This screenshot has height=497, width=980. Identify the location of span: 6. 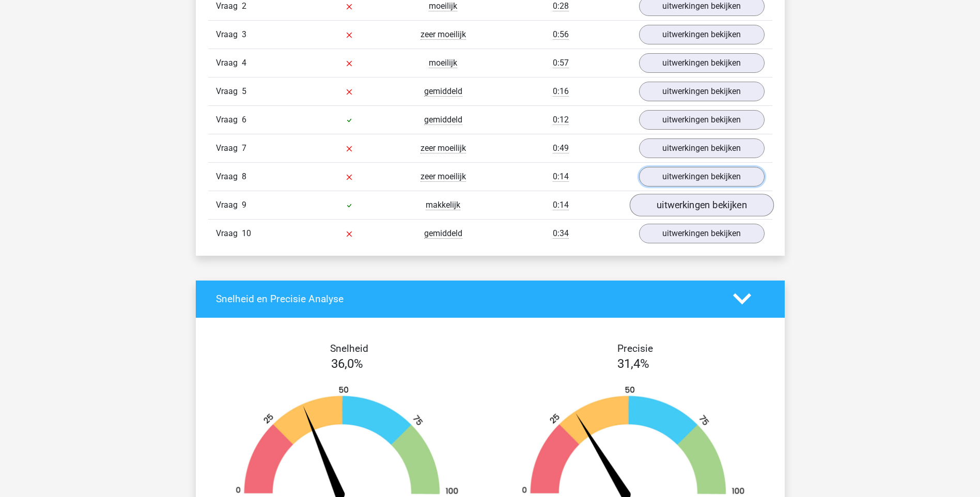
(244, 119).